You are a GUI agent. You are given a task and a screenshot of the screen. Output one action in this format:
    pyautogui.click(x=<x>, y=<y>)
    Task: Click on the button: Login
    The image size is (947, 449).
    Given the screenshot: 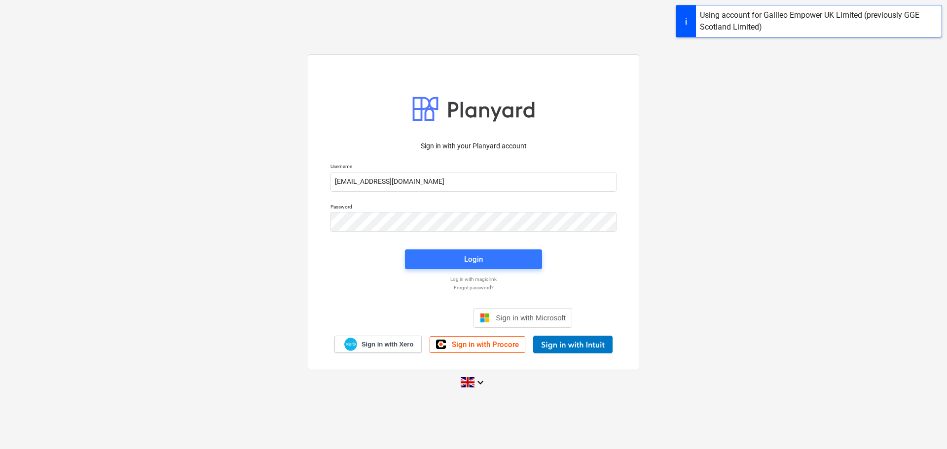 What is the action you would take?
    pyautogui.click(x=474, y=260)
    